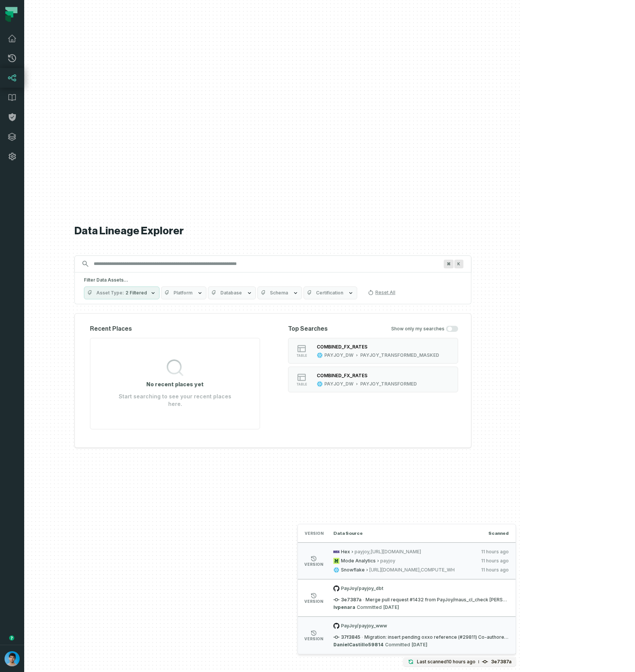  What do you see at coordinates (501, 662) in the screenshot?
I see `h4: 3e7387a` at bounding box center [501, 662].